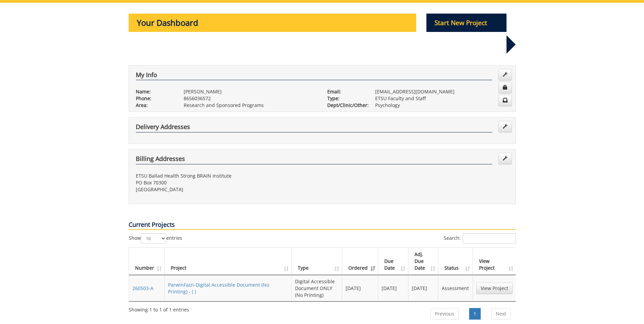  What do you see at coordinates (466, 23) in the screenshot?
I see `a: Start New Project` at bounding box center [466, 23].